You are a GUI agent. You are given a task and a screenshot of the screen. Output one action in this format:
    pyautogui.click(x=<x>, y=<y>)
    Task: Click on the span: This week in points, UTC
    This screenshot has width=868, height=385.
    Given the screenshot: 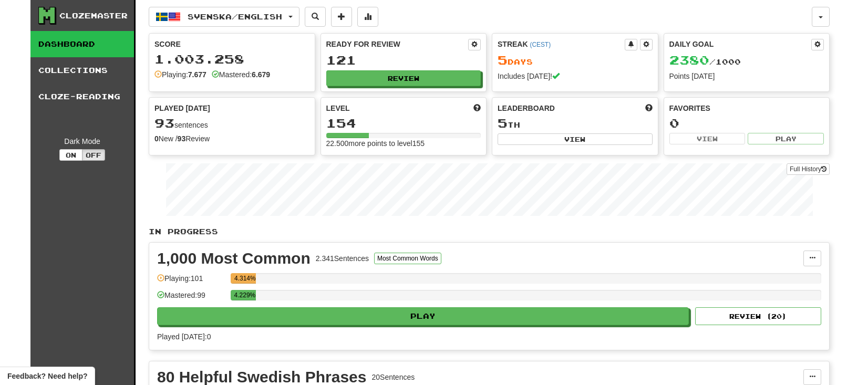 What is the action you would take?
    pyautogui.click(x=649, y=108)
    